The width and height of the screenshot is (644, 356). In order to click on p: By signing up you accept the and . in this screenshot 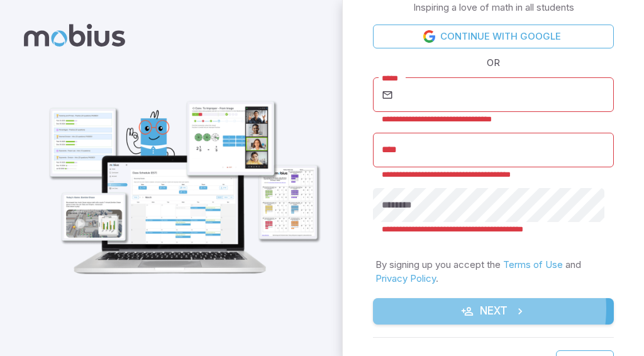, I will do `click(493, 272)`.